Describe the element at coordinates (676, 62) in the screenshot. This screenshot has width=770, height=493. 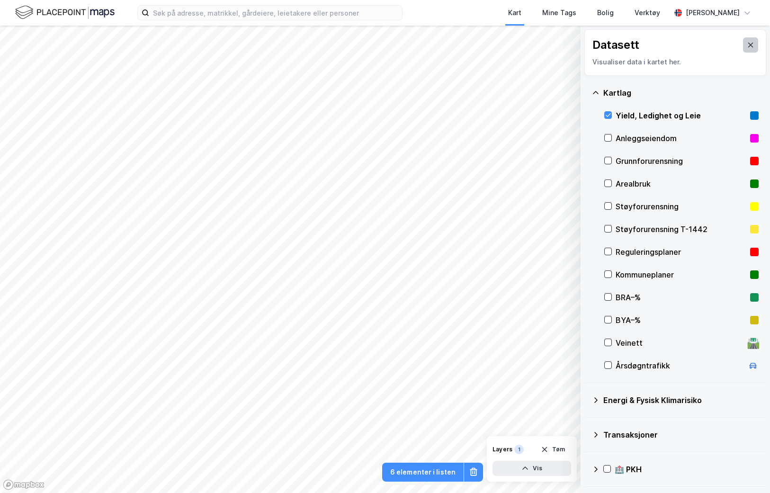
I see `div: Visualiser data i kartet her.` at that location.